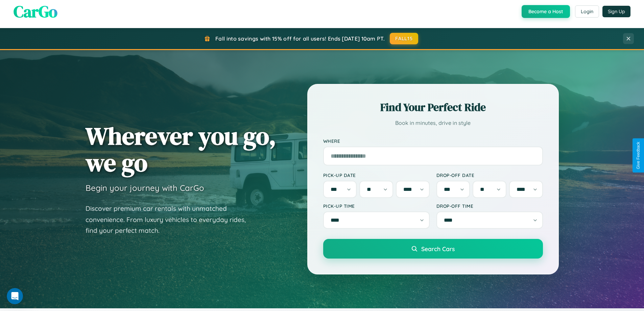  What do you see at coordinates (489, 206) in the screenshot?
I see `label: Drop-off Time` at bounding box center [489, 206].